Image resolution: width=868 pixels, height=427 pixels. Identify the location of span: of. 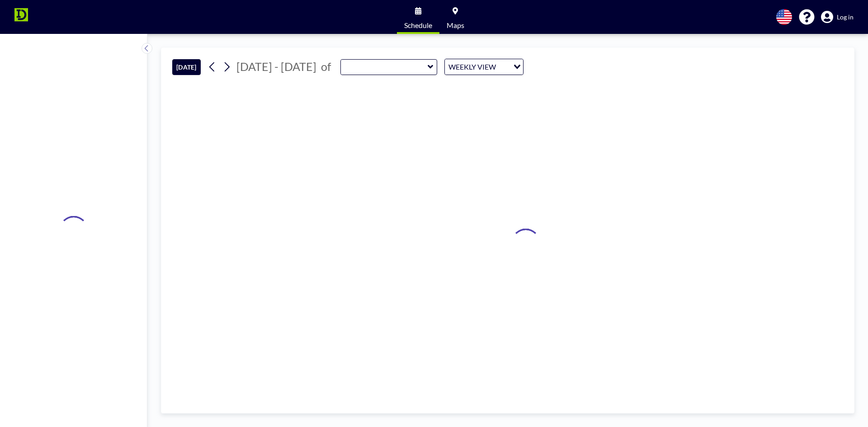
(326, 66).